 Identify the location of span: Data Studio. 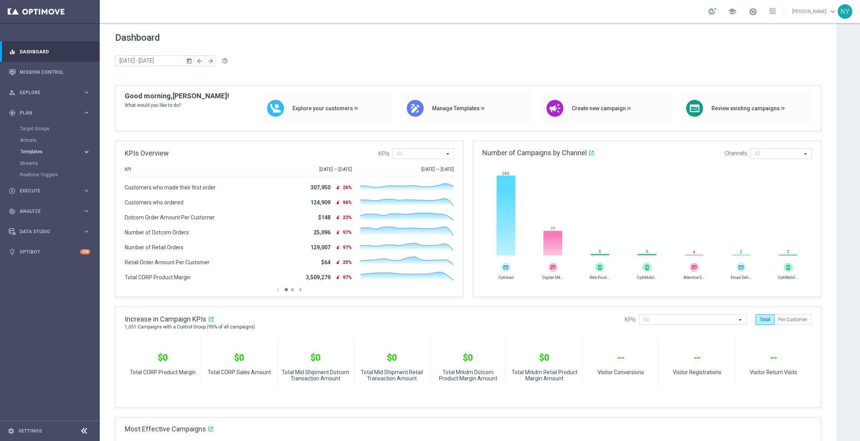
(51, 231).